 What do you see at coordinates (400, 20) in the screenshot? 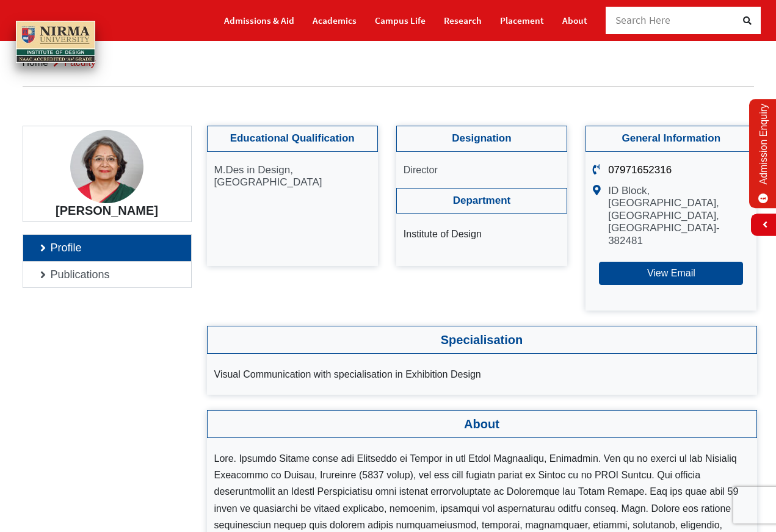
I see `a: Campus Life` at bounding box center [400, 20].